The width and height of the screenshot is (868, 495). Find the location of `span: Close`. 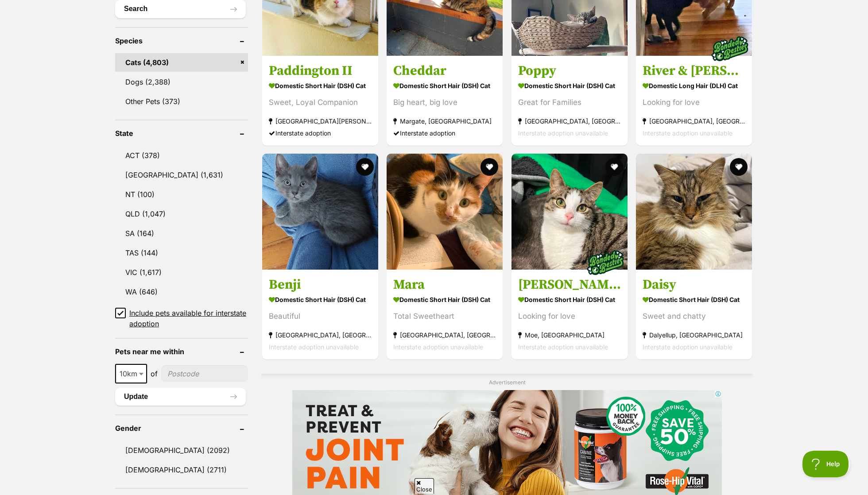

span: Close is located at coordinates (425, 485).